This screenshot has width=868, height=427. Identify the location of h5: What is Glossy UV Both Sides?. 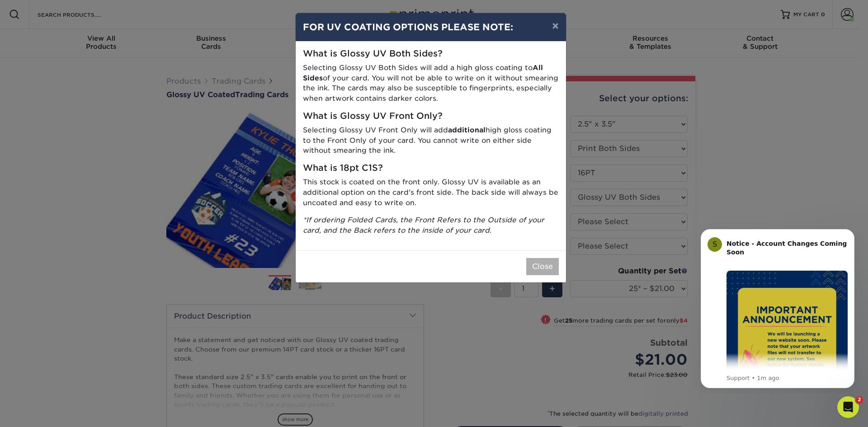
(431, 53).